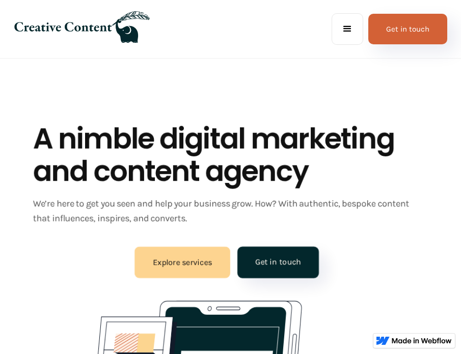  I want to click on div: menu, so click(348, 29).